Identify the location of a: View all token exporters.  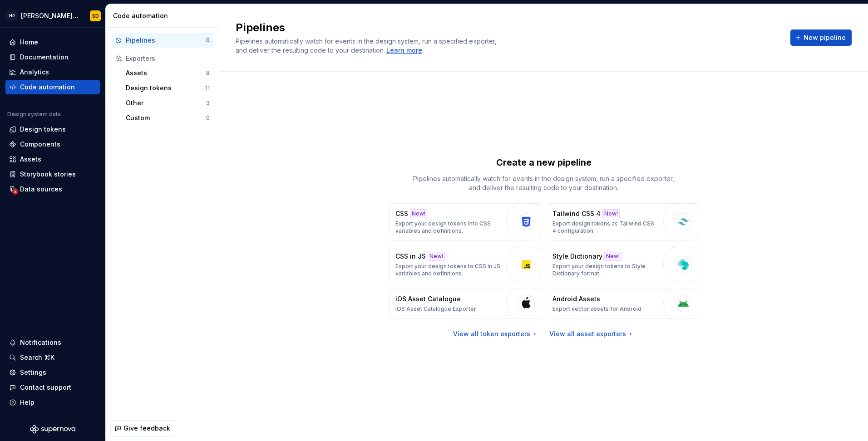
(496, 334).